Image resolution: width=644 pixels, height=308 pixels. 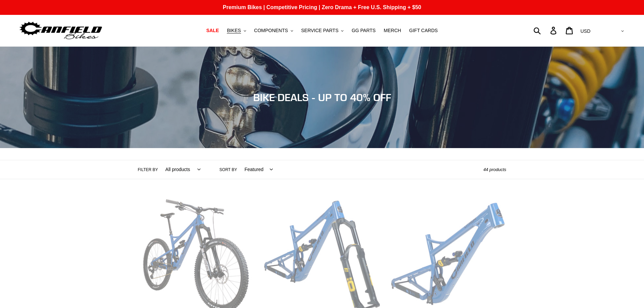 What do you see at coordinates (322, 30) in the screenshot?
I see `button: SERVICE PARTS` at bounding box center [322, 30].